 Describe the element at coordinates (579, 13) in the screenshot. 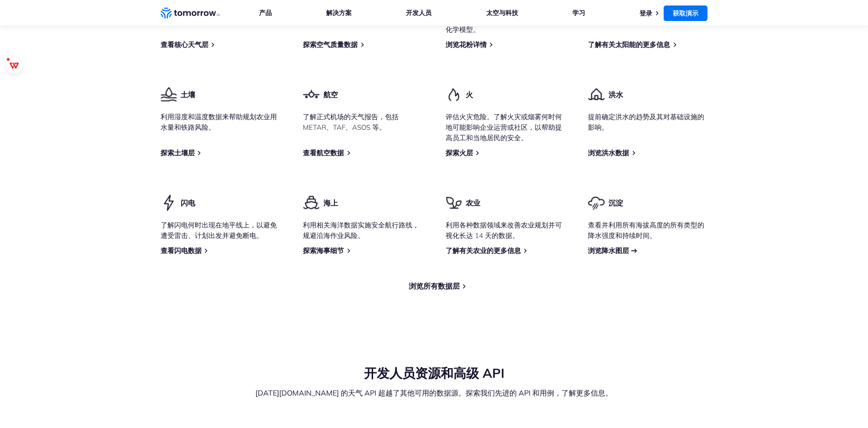

I see `font: 学习` at that location.